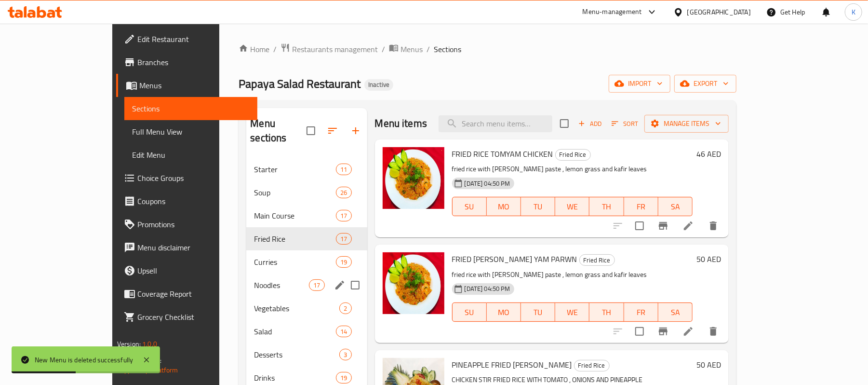 This screenshot has width=868, height=385. I want to click on span: Papaya Salad Restaurant, so click(299, 83).